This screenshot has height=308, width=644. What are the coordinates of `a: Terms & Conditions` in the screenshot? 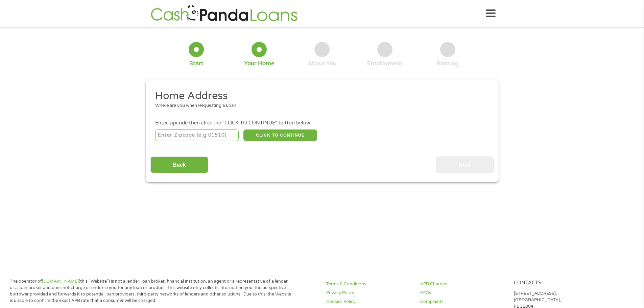 It's located at (369, 284).